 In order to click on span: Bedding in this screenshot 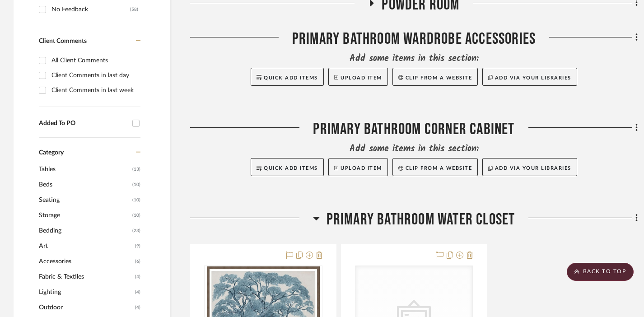, I will do `click(85, 231)`.